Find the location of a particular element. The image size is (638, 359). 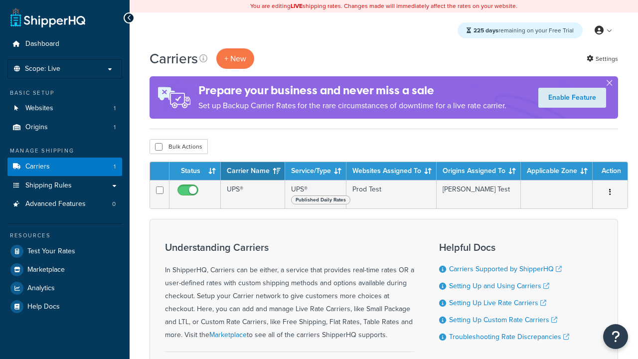

span: Dashboard is located at coordinates (42, 44).